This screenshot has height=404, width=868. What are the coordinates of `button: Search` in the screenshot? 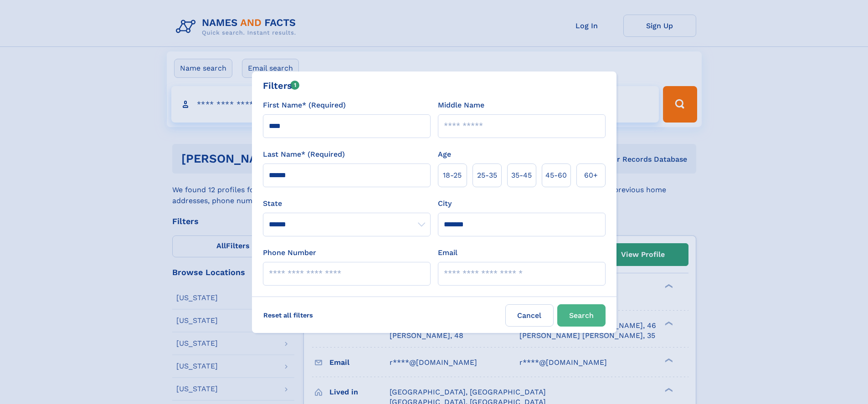 It's located at (582, 315).